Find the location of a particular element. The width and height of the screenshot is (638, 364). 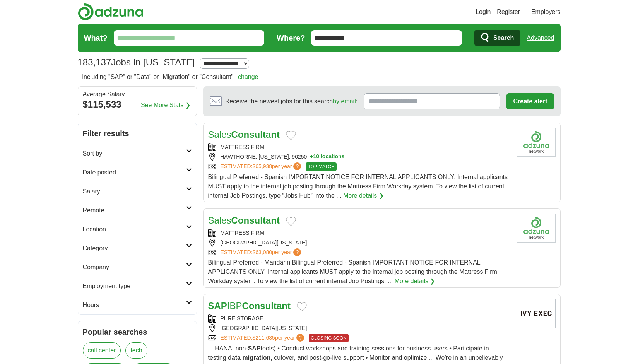

div: $115,533 is located at coordinates (137, 104).